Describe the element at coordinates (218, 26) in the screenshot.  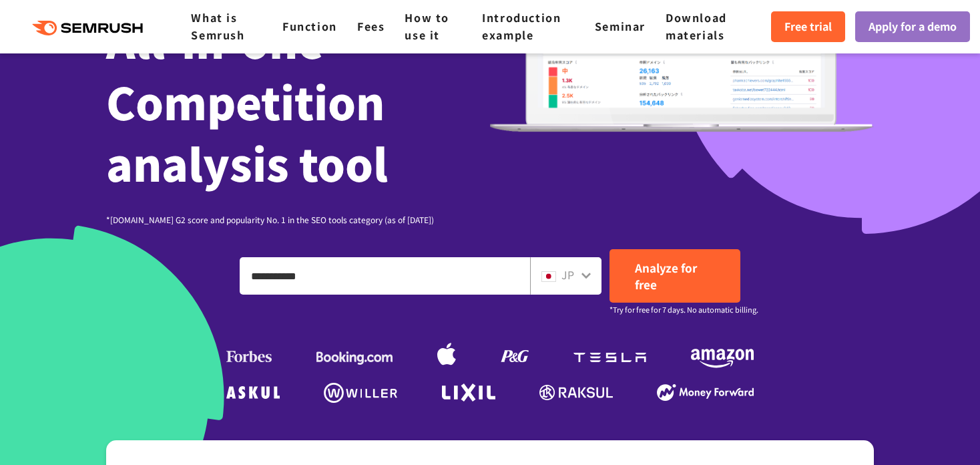
I see `a: What is Semrush` at that location.